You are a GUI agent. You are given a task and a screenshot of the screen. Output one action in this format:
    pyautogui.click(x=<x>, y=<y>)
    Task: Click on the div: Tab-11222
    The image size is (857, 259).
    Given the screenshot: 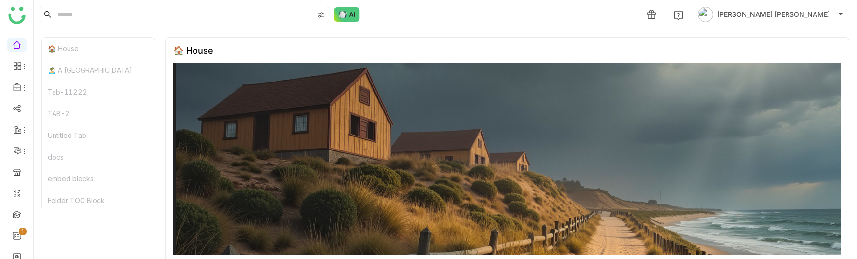 What is the action you would take?
    pyautogui.click(x=98, y=92)
    